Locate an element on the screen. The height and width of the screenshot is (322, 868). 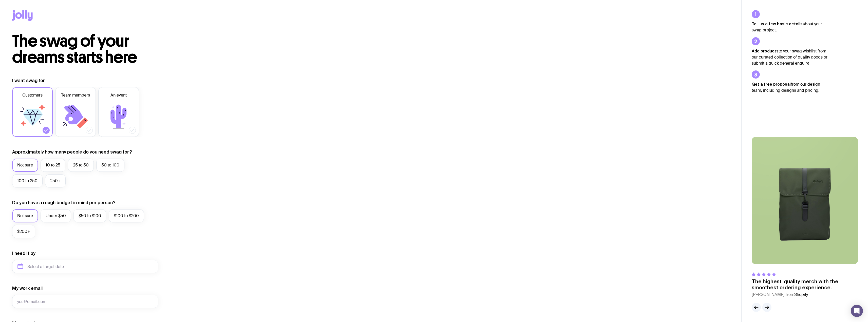
div: Open Intercom Messenger is located at coordinates (857, 310).